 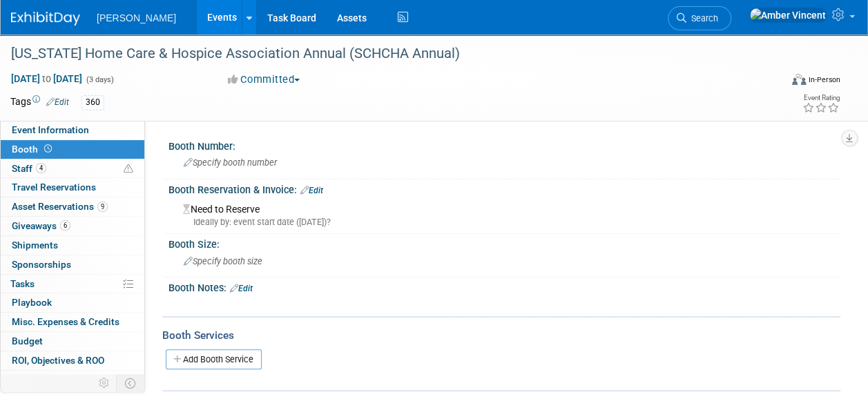 I want to click on span: Travel Reservations, so click(x=53, y=188).